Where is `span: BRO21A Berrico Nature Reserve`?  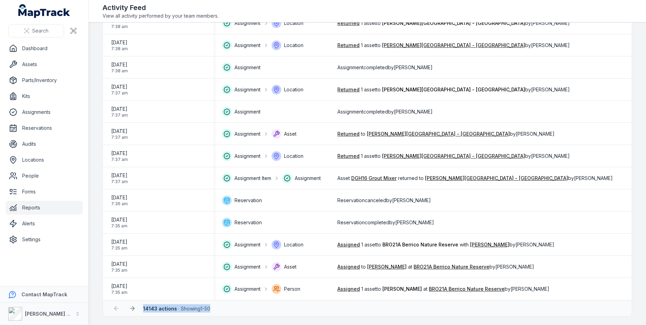 span: BRO21A Berrico Nature Reserve is located at coordinates (420, 245).